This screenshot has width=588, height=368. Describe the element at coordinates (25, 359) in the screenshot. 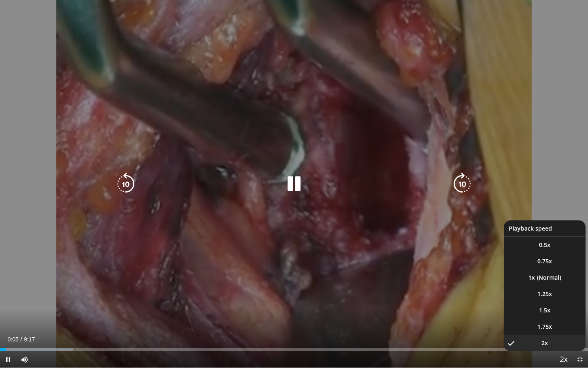

I see `button: Mute` at that location.